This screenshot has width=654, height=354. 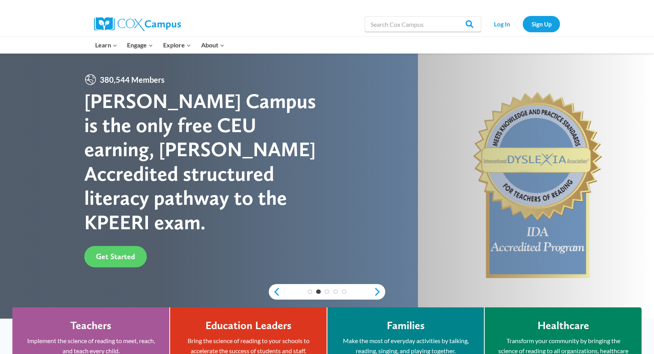 What do you see at coordinates (379, 292) in the screenshot?
I see `a: next` at bounding box center [379, 292].